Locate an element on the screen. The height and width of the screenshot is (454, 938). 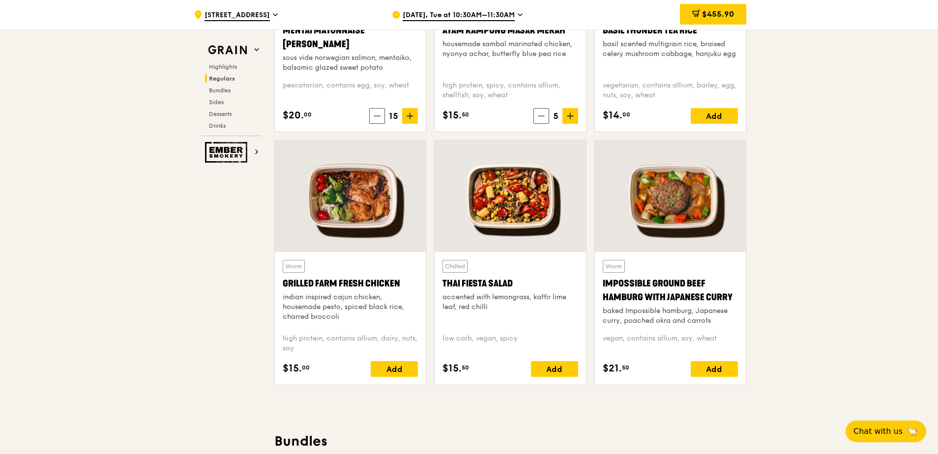
div: indian inspired cajun chicken, housemade pesto, spiced black rice, charred broccoli is located at coordinates (350, 307).